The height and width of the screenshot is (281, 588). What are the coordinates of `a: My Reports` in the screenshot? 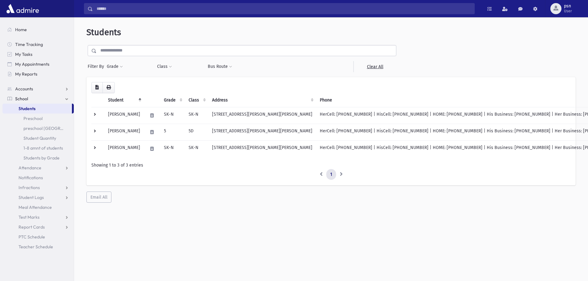 It's located at (38, 74).